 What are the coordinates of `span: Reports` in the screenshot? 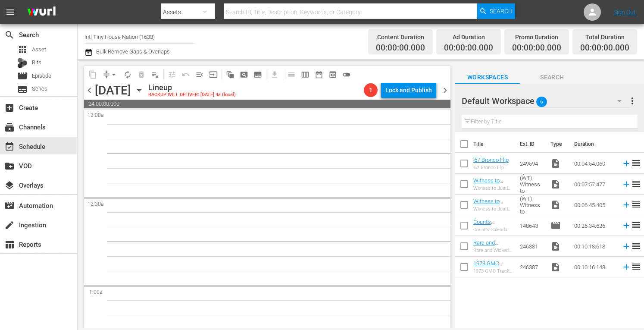 It's located at (9, 244).